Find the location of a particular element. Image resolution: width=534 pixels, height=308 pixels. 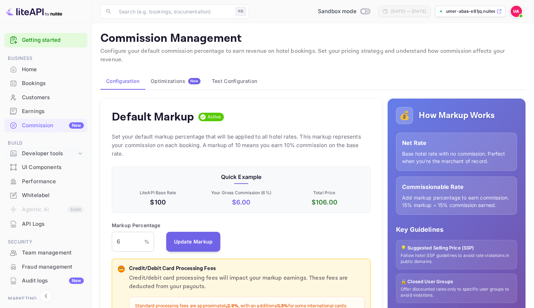

h5: How Markup Works is located at coordinates (457, 115).